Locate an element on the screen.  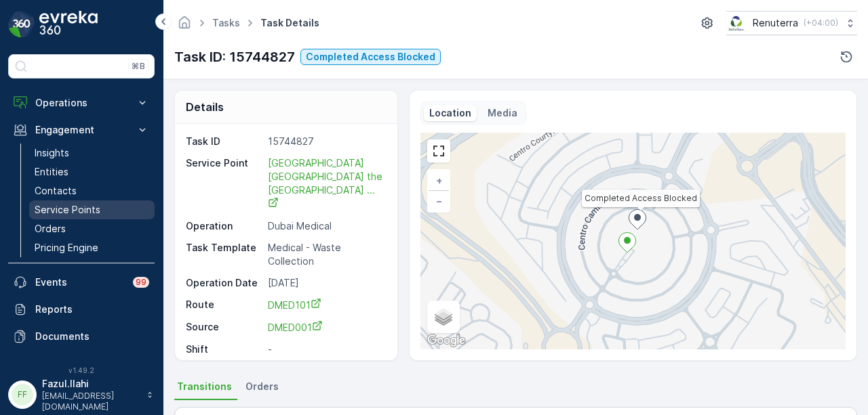
a: Dubai London the Villa Clinic ... is located at coordinates (327, 183).